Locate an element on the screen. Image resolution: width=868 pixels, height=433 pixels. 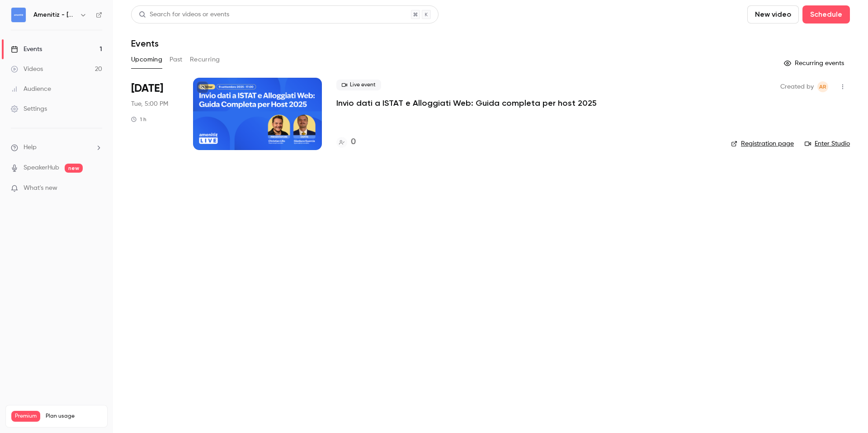
button: New video is located at coordinates (773, 15).